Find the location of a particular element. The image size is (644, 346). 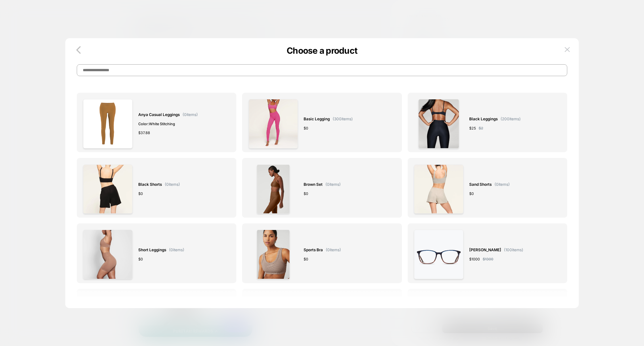

div: PURETAKI REWARDS is located at coordinates (54, 313).